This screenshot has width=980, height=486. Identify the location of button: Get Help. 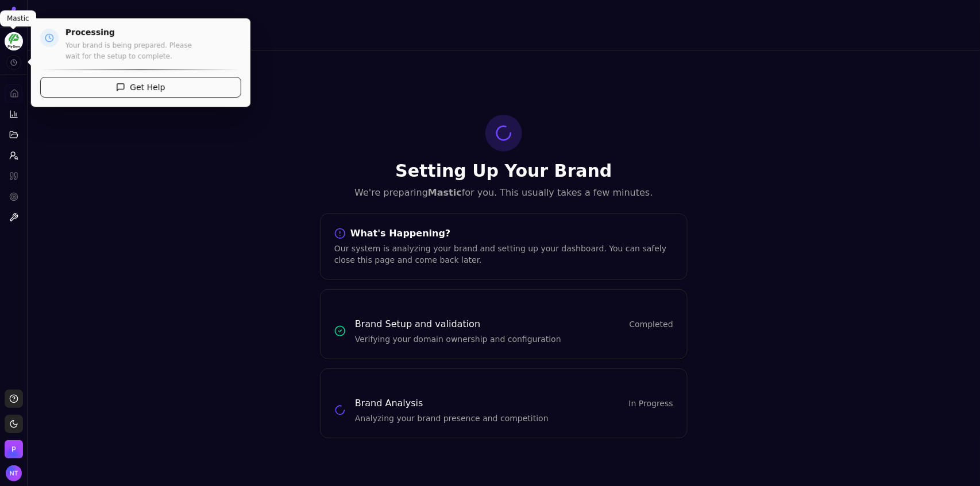
(140, 88).